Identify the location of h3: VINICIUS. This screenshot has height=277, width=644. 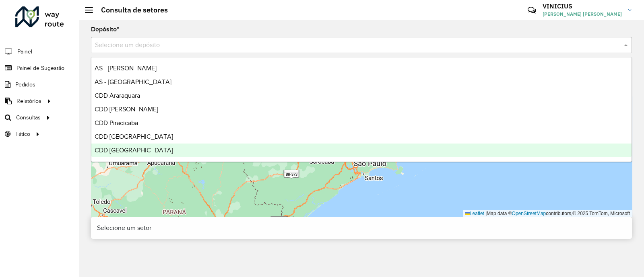
(583, 6).